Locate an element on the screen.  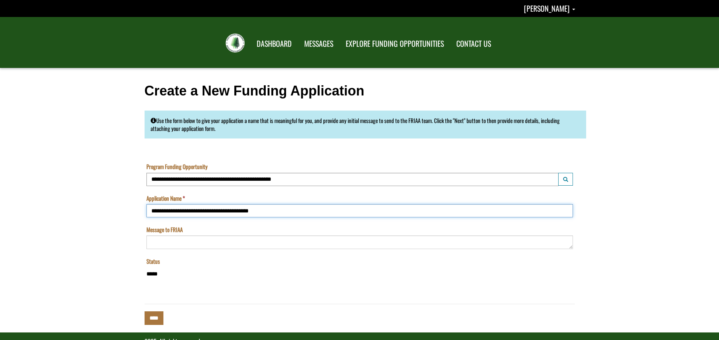
fieldset: APPLICATION INFO is located at coordinates (360, 226).